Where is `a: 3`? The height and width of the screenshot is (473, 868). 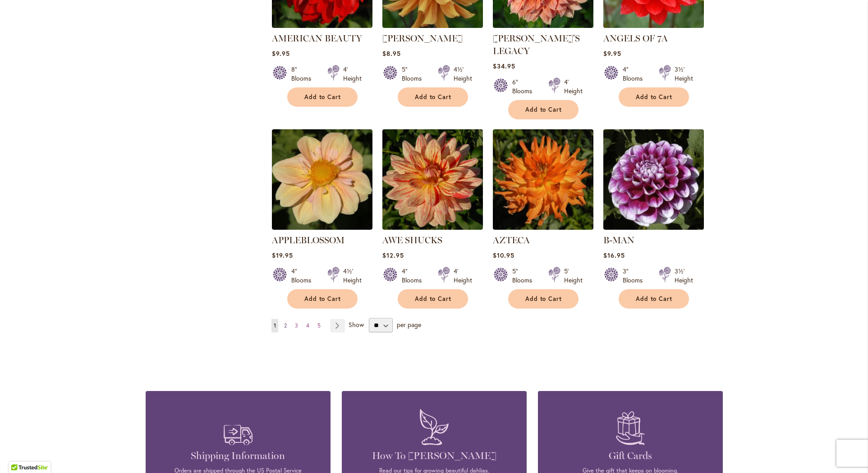 a: 3 is located at coordinates (296, 326).